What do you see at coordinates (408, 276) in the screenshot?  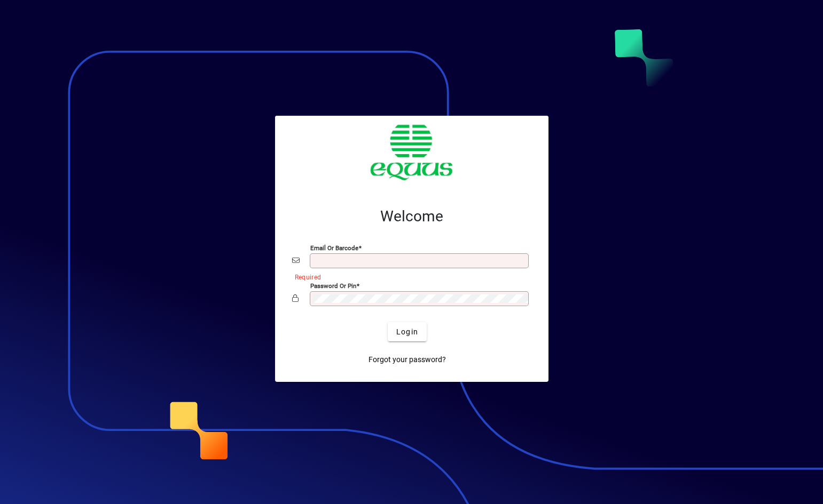 I see `mat-error: Required` at bounding box center [408, 276].